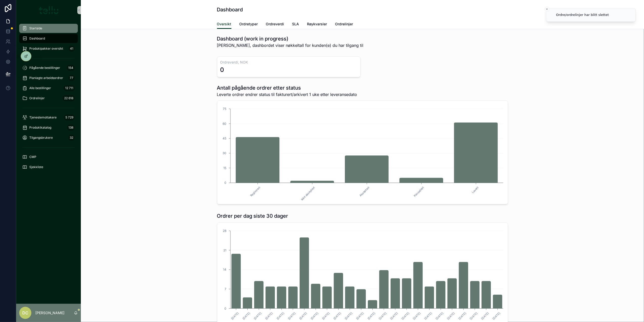  I want to click on a: CMP, so click(48, 157).